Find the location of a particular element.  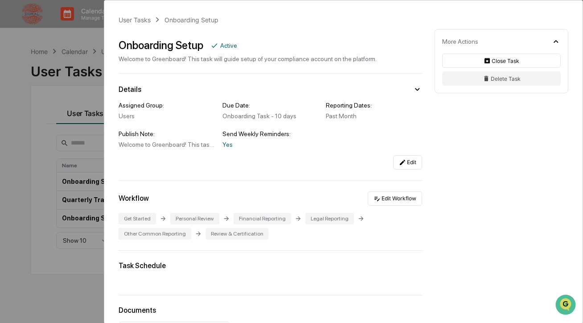

span: Data Lookup is located at coordinates (37, 134).